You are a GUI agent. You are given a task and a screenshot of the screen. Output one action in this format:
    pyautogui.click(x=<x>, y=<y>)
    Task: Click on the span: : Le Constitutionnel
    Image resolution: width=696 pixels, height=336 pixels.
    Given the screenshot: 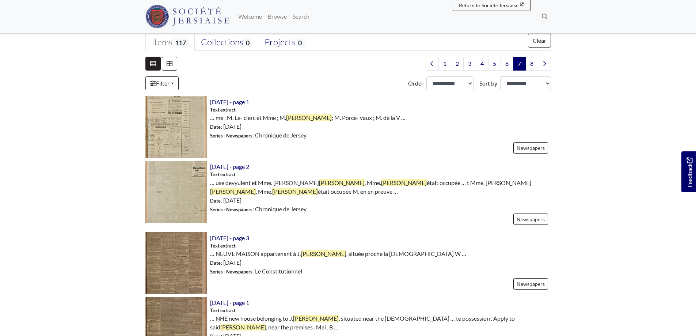 What is the action you would take?
    pyautogui.click(x=256, y=271)
    